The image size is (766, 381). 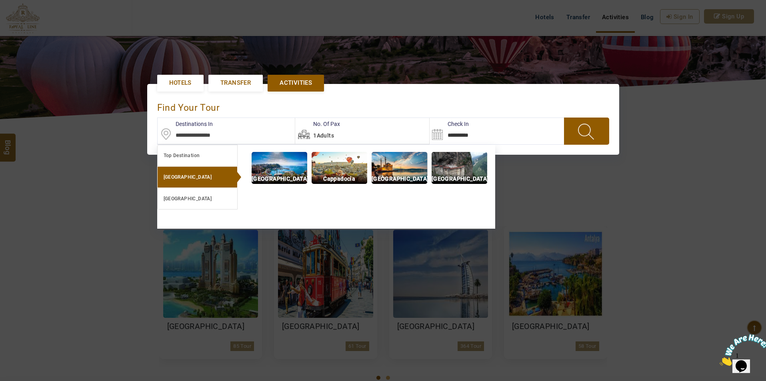 What do you see at coordinates (324, 136) in the screenshot?
I see `span: 1Adults` at bounding box center [324, 136].